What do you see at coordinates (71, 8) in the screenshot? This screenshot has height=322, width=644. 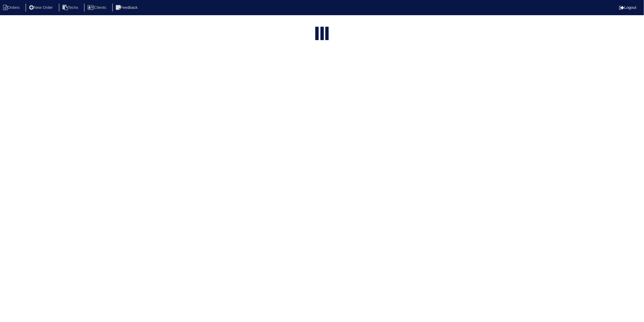 I see `li: Techs` at bounding box center [71, 8].